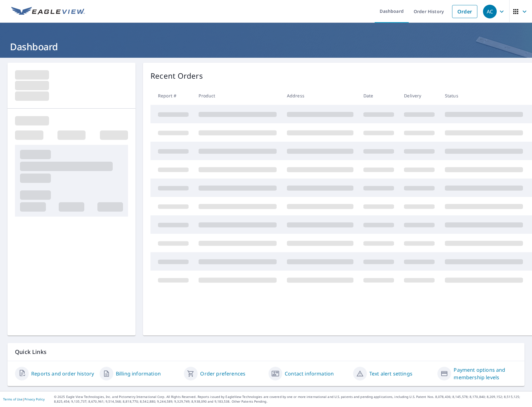  What do you see at coordinates (238, 96) in the screenshot?
I see `th: Product` at bounding box center [238, 96].